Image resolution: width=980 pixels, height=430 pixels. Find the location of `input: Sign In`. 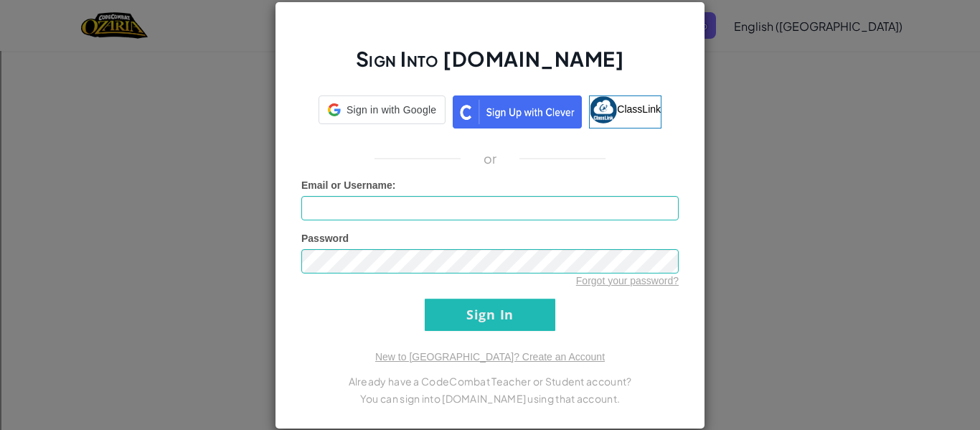

input: Sign In is located at coordinates (490, 314).